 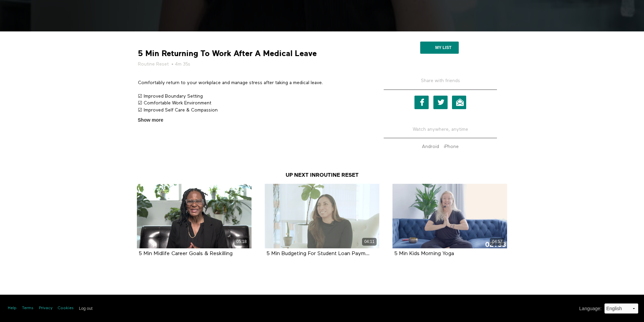 I want to click on a: Email, so click(x=459, y=102).